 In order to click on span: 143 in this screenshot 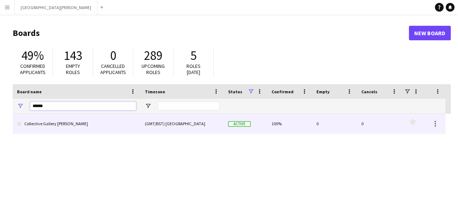, I will do `click(73, 55)`.